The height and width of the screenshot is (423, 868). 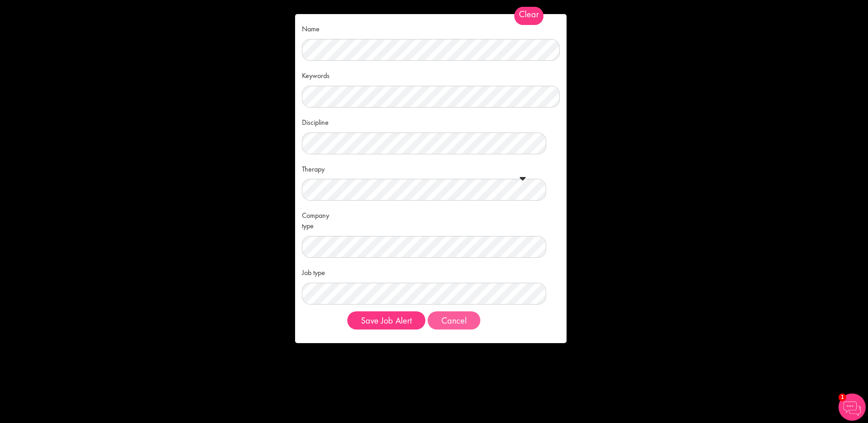 I want to click on label: Job type, so click(x=321, y=272).